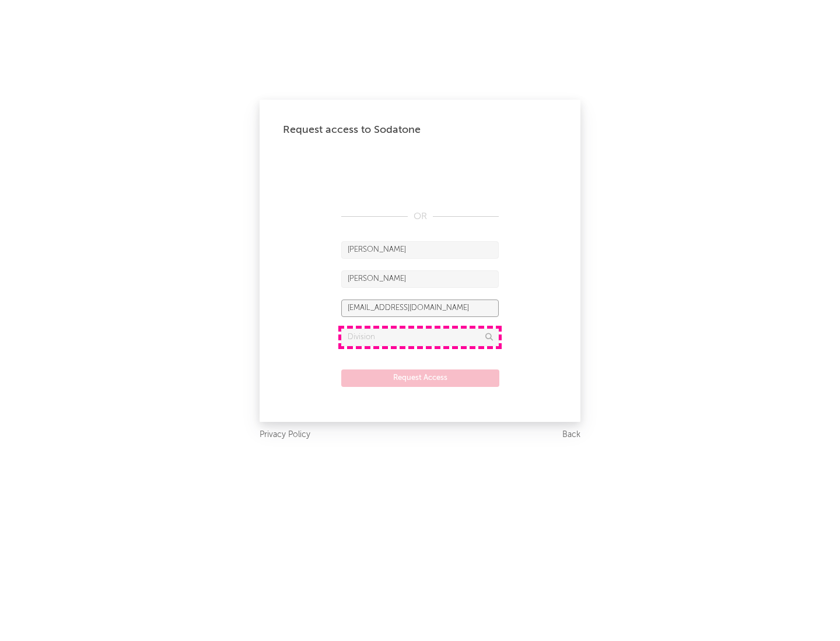 The height and width of the screenshot is (641, 840). What do you see at coordinates (420, 250) in the screenshot?
I see `input: First Name` at bounding box center [420, 250].